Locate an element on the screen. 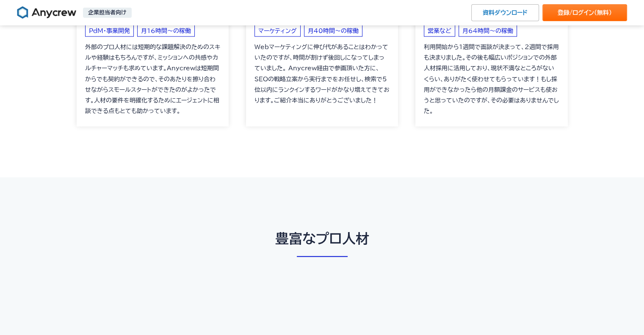 This screenshot has height=335, width=644. a: 資料ダウンロード is located at coordinates (506, 13).